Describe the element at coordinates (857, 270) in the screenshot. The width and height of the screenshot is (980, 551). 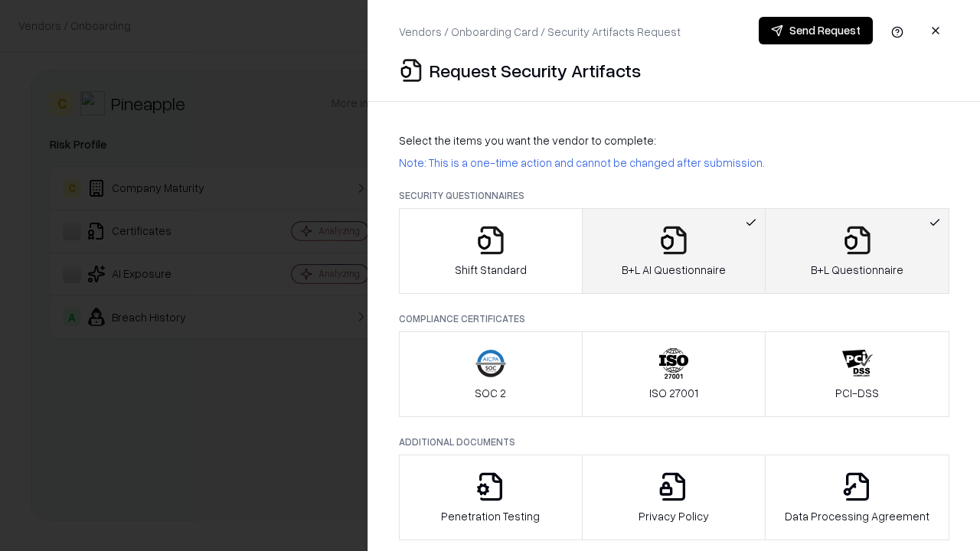
I see `p: B+L Questionnaire` at that location.